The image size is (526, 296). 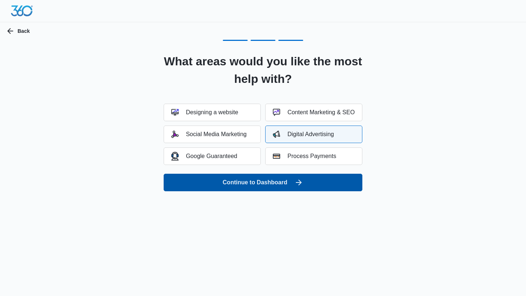 What do you see at coordinates (204, 156) in the screenshot?
I see `div: Google Guaranteed` at bounding box center [204, 156].